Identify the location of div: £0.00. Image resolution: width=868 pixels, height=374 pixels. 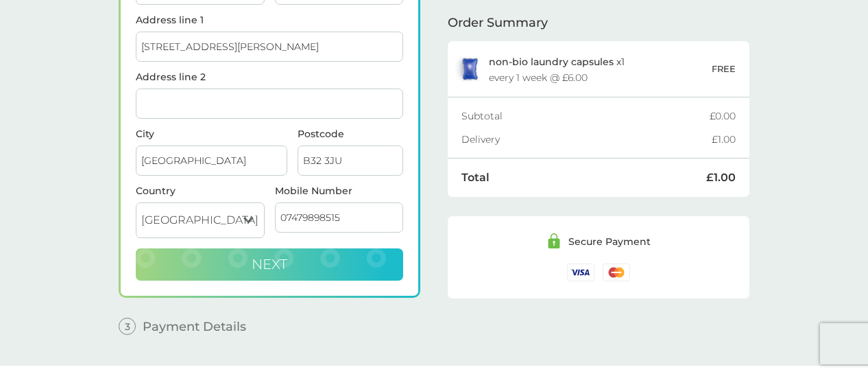
(723, 116).